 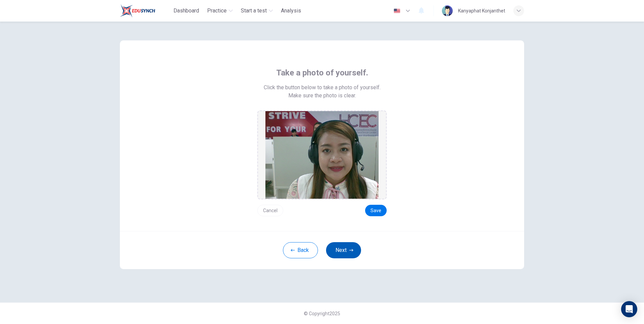 What do you see at coordinates (186, 11) in the screenshot?
I see `span: Dashboard` at bounding box center [186, 11].